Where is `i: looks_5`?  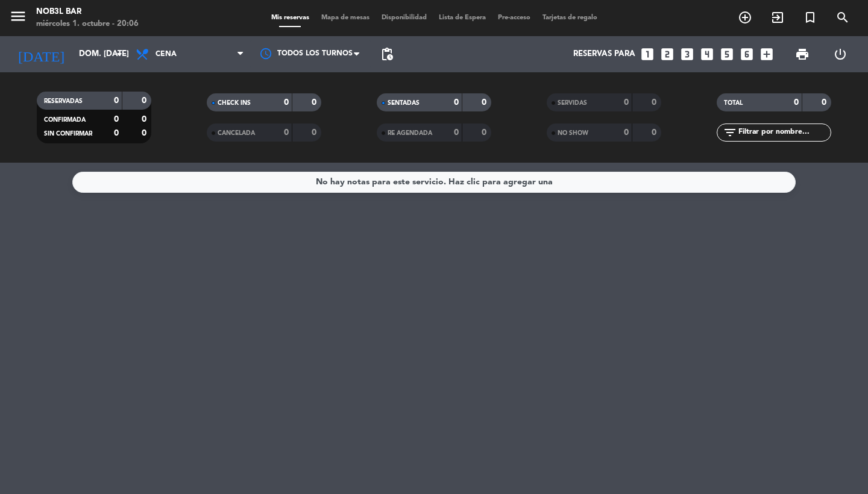 i: looks_5 is located at coordinates (727, 54).